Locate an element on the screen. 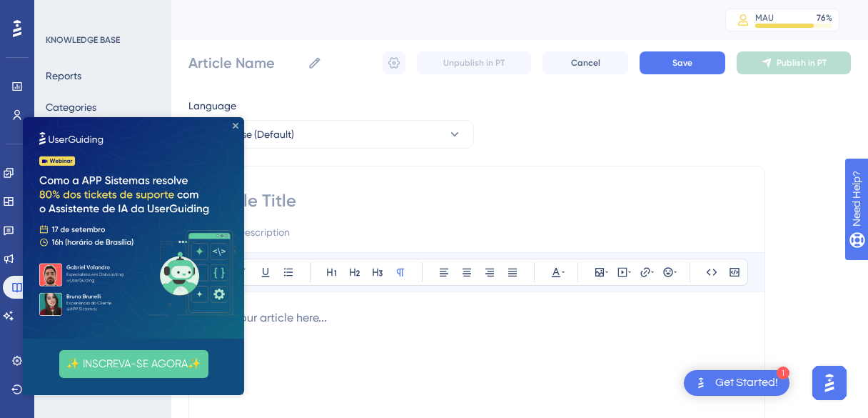 This screenshot has height=418, width=868. div: Open Get Started! checklist, remaining modules: 1 is located at coordinates (737, 382).